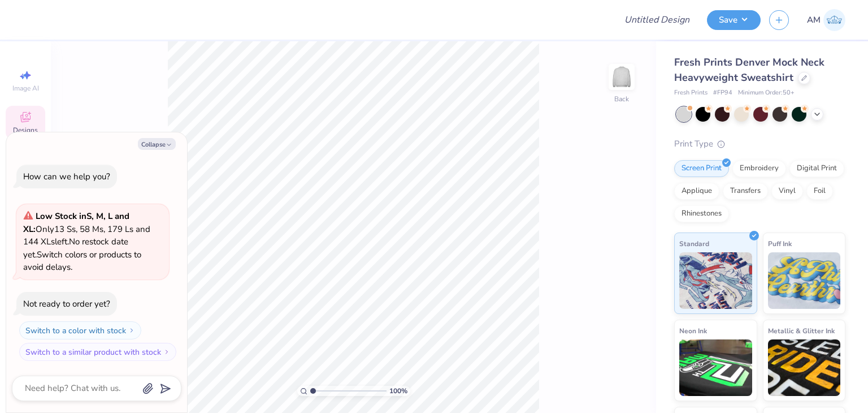 Image resolution: width=868 pixels, height=413 pixels. I want to click on img: Switch to a similar product with stock, so click(167, 351).